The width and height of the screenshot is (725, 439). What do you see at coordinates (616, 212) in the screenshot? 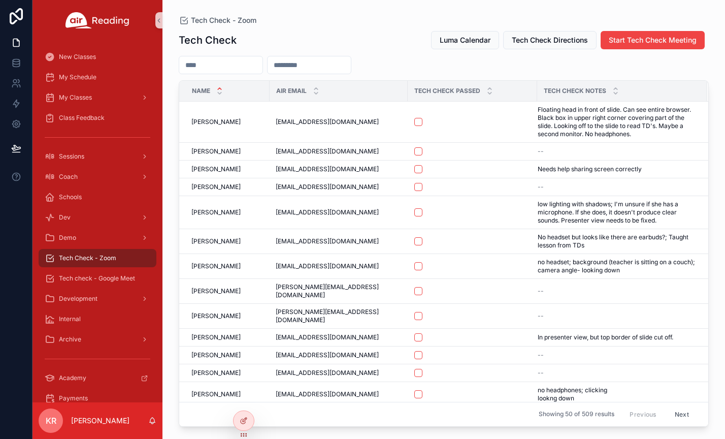
I see `span: low lighting with shadows; I'm unsure if she has a microphone. If she does, it doesn't produce cl...` at bounding box center [616, 212].